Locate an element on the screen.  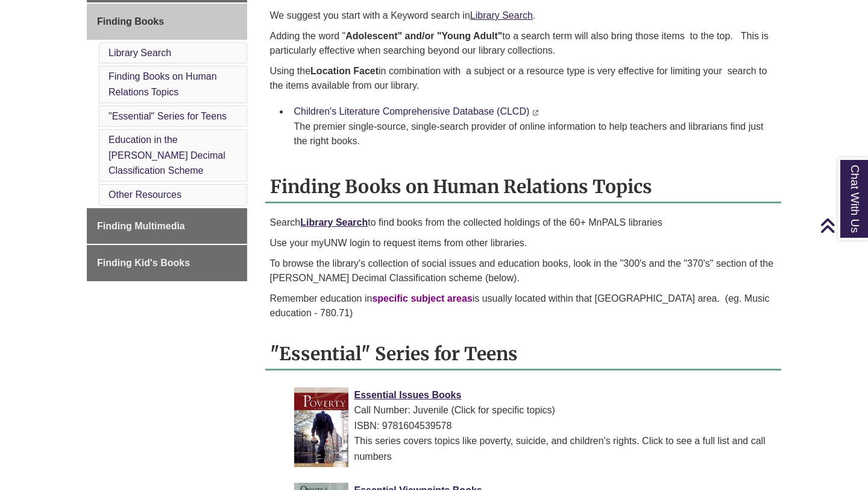
a: Finding Kid's Books is located at coordinates (167, 263).